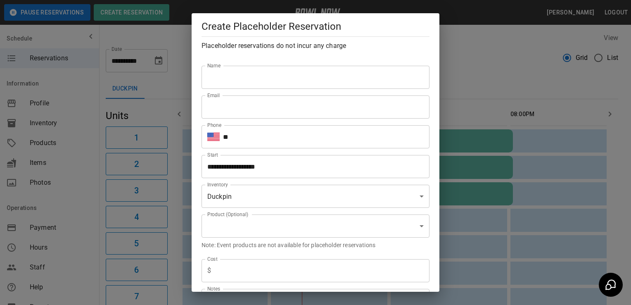 This screenshot has height=305, width=631. Describe the element at coordinates (213, 155) in the screenshot. I see `label: Start` at that location.